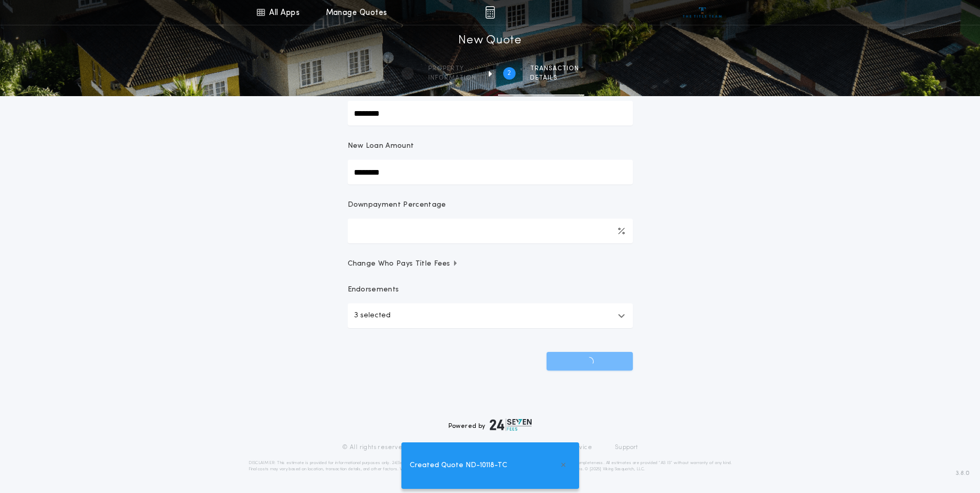 Image resolution: width=980 pixels, height=493 pixels. What do you see at coordinates (381, 146) in the screenshot?
I see `p: New Loan Amount` at bounding box center [381, 146].